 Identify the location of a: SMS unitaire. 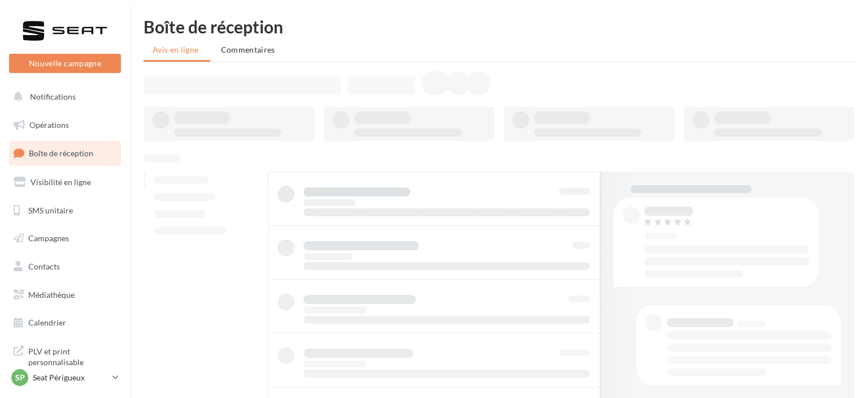
(65, 211).